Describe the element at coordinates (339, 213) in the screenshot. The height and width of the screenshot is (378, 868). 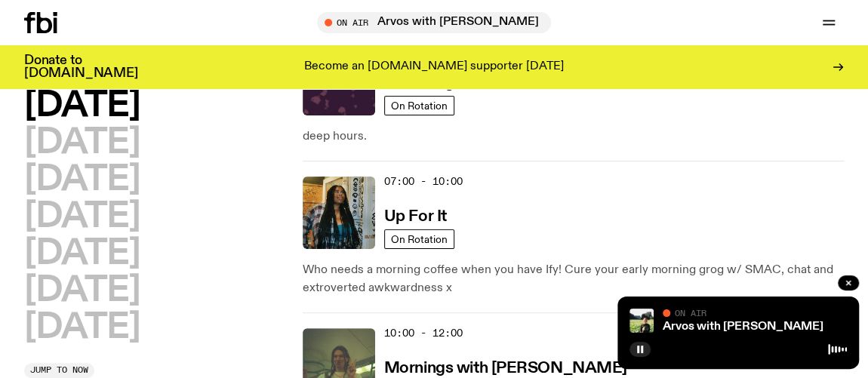
I see `a: Ify - a Brown Skin girl with black braided twists, looking up to the side with her tongue stickin...` at that location.